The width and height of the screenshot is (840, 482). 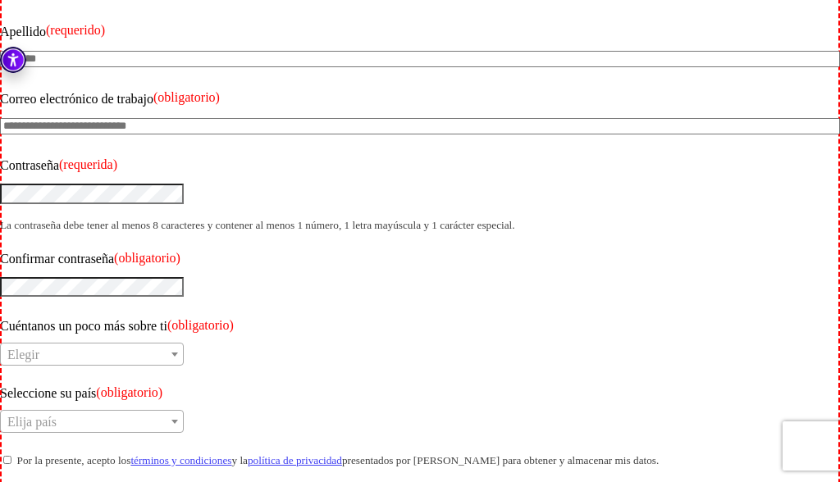 I want to click on font: Elegir, so click(x=23, y=354).